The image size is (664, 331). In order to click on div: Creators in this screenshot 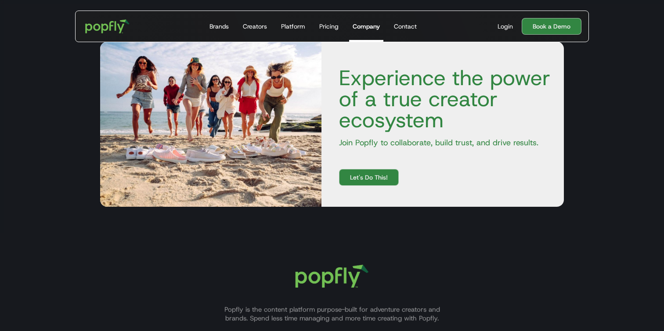, I will do `click(255, 26)`.